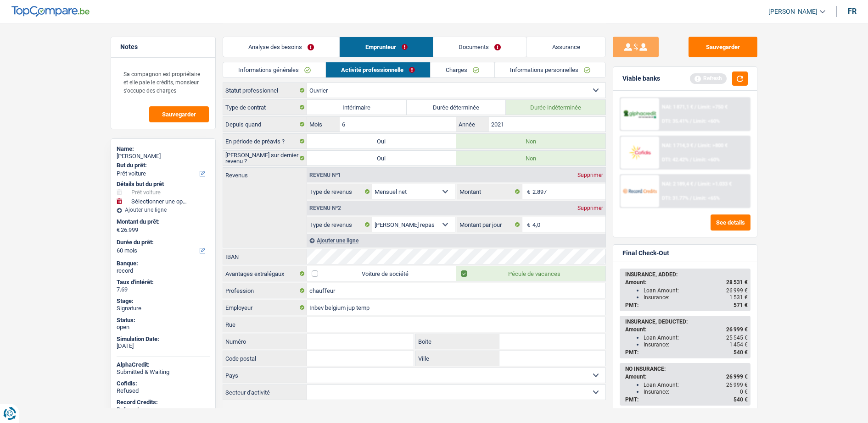 The height and width of the screenshot is (423, 868). I want to click on div: open, so click(163, 328).